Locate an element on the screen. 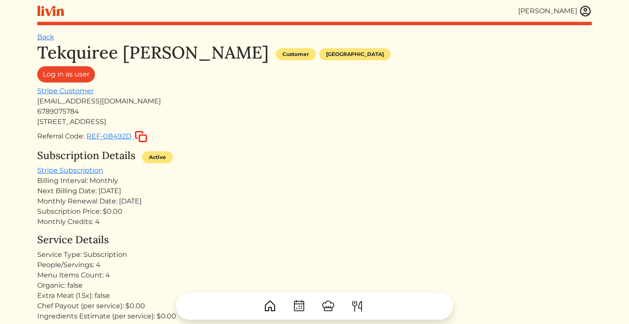 This screenshot has height=324, width=629. span: REF-0B492D is located at coordinates (109, 136).